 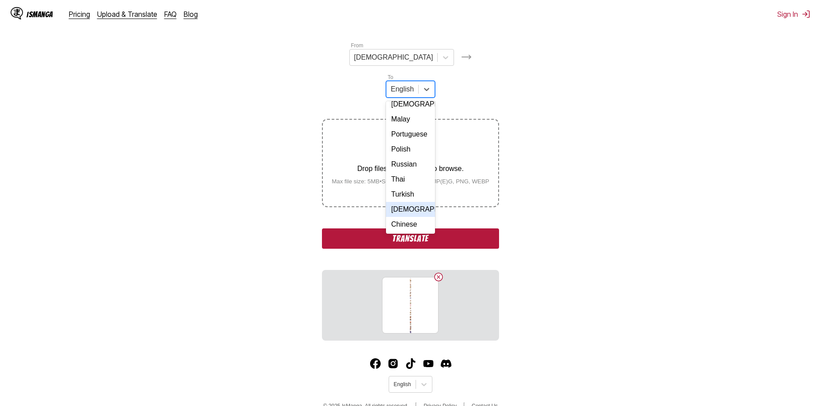 I want to click on div: Polish, so click(x=410, y=149).